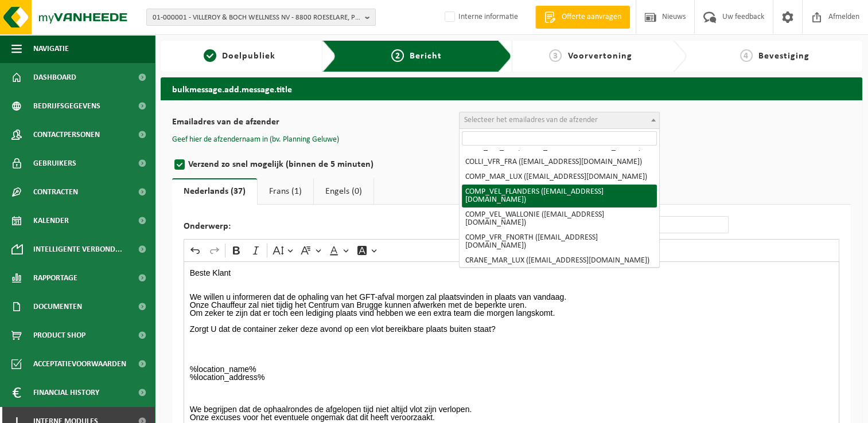  Describe the element at coordinates (511, 313) in the screenshot. I see `p: Om zeker te zijn dat er toch een lediging plaats vind hebben we een extra team die morgen langskomt.` at that location.